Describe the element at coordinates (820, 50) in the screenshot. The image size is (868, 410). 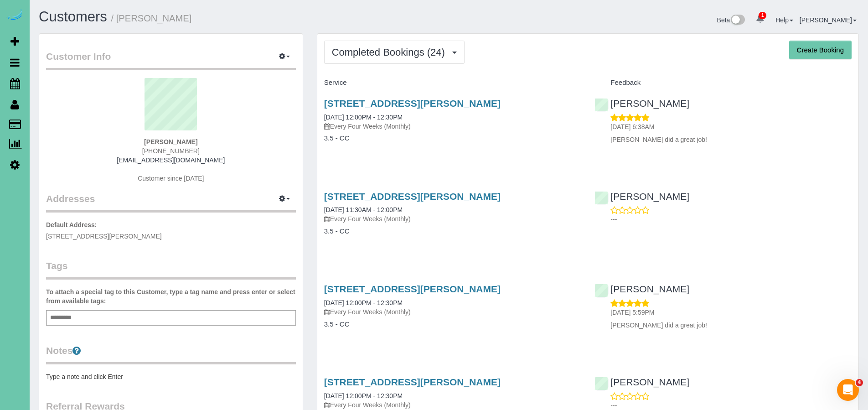
I see `button: Create Booking` at that location.